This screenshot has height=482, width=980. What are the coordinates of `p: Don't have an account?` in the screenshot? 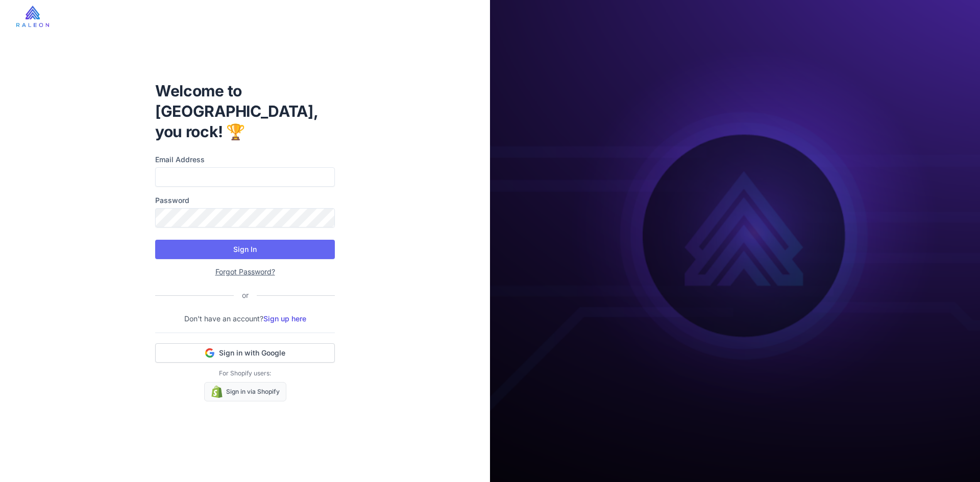 It's located at (245, 319).